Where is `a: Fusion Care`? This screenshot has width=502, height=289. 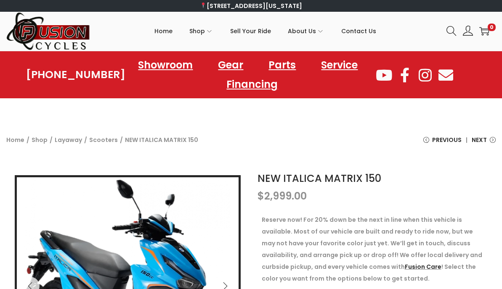
a: Fusion Care is located at coordinates (423, 267).